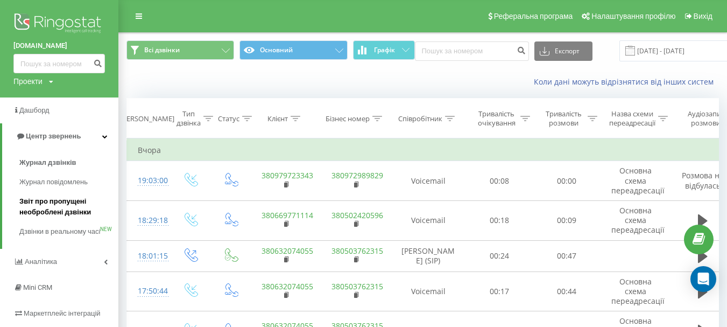 This screenshot has height=327, width=727. Describe the element at coordinates (567, 291) in the screenshot. I see `td: 00:44` at that location.